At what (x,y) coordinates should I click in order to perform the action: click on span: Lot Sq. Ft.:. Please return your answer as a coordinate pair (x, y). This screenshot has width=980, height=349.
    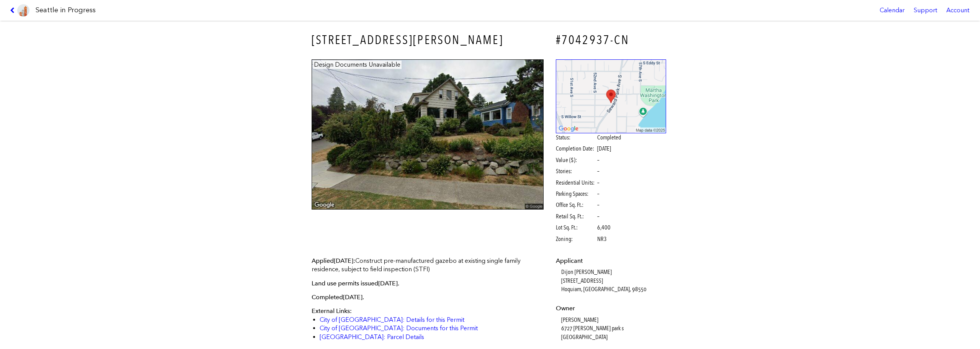
    Looking at the image, I should click on (576, 228).